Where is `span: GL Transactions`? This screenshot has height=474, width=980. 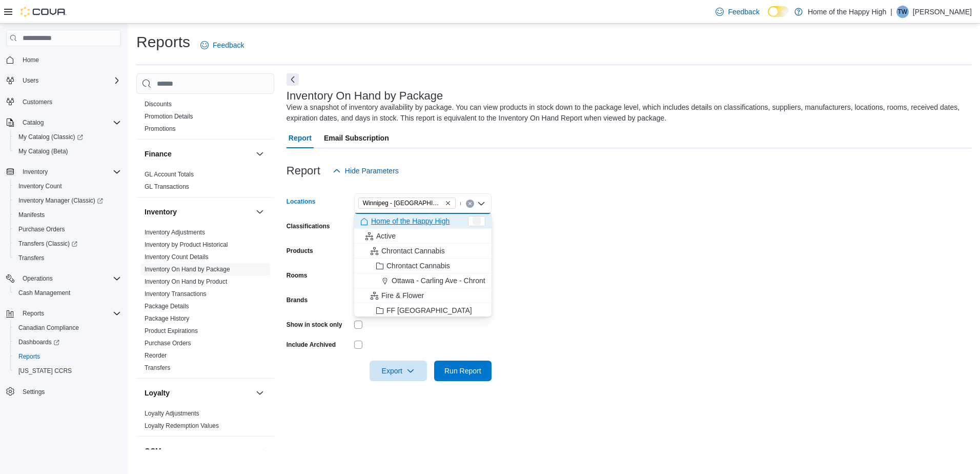
span: GL Transactions is located at coordinates (166, 186).